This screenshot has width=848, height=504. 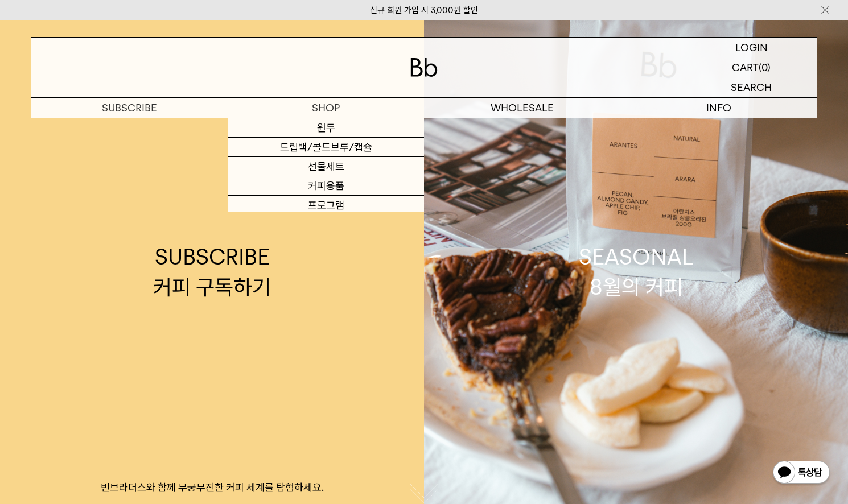 What do you see at coordinates (636, 272) in the screenshot?
I see `div: SEASONAL 8월의 커피` at bounding box center [636, 272].